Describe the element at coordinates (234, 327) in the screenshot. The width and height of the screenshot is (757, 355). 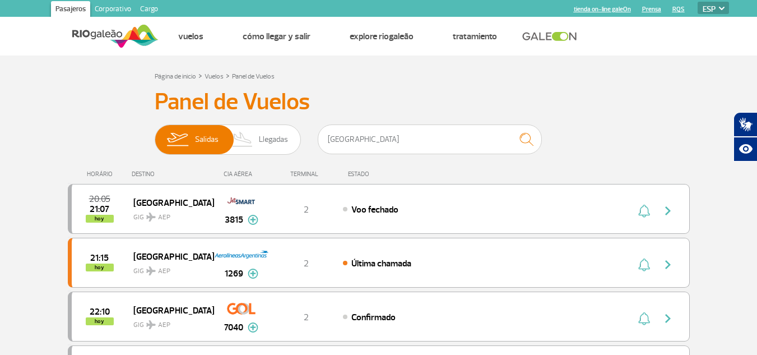
I see `span: 7040` at that location.